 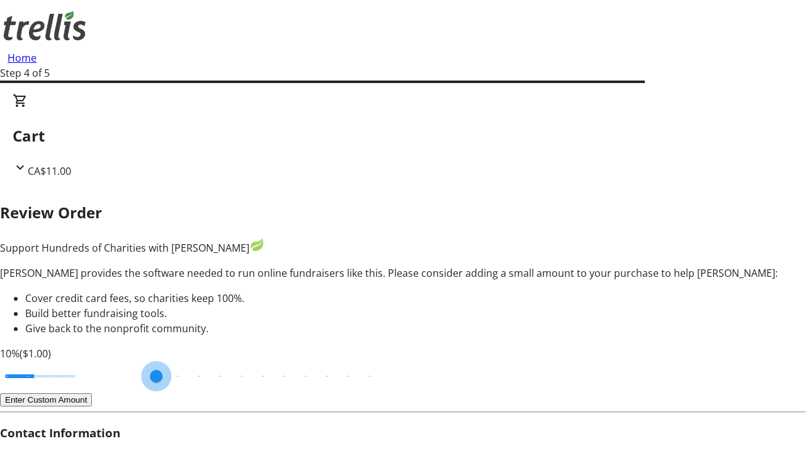 I want to click on li: Give back to the nonprofit community., so click(x=415, y=328).